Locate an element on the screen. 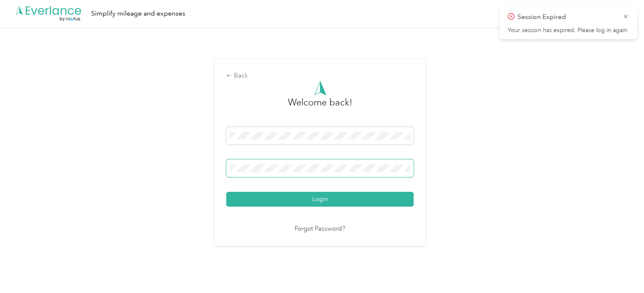  div: Back is located at coordinates (320, 76).